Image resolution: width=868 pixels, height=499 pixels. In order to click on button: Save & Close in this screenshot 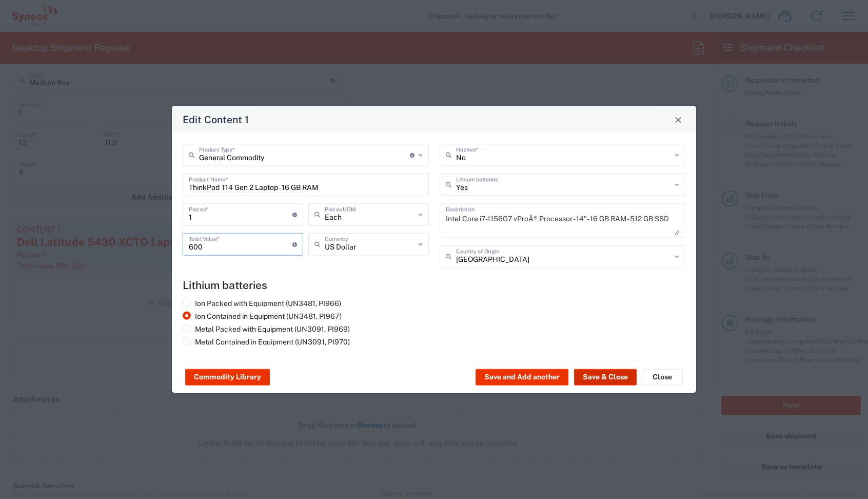, I will do `click(606, 377)`.